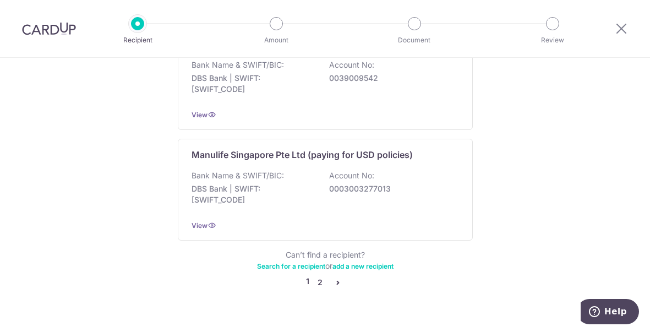  I want to click on a: 2, so click(321, 283).